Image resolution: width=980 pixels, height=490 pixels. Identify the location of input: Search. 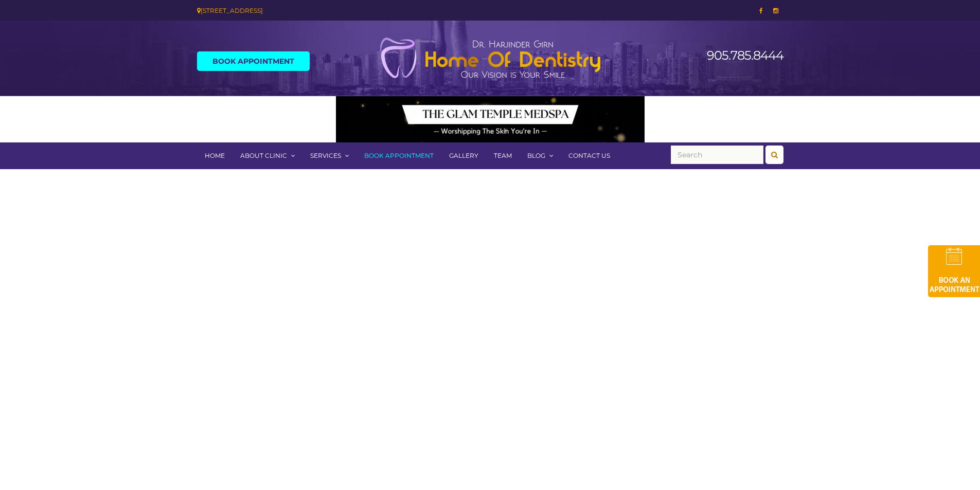
(717, 155).